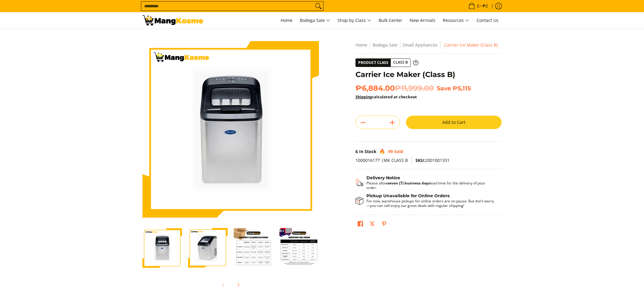 The height and width of the screenshot is (308, 644). What do you see at coordinates (422, 20) in the screenshot?
I see `span: New Arrivals` at bounding box center [422, 20].